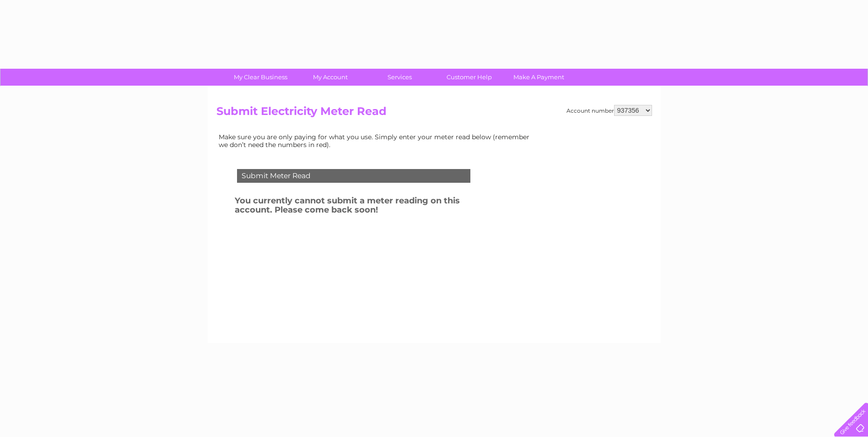 This screenshot has height=437, width=868. I want to click on td: Make sure you are only paying for what you use. Simply enter your meter read below (remember we d..., so click(377, 141).